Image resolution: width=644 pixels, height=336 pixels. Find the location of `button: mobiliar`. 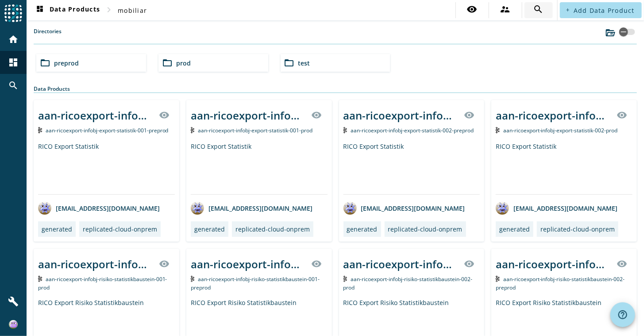

button: mobiliar is located at coordinates (132, 10).